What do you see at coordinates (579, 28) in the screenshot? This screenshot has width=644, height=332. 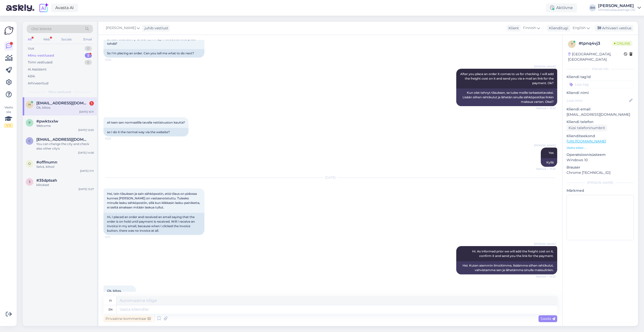 I see `span: English` at bounding box center [579, 28].